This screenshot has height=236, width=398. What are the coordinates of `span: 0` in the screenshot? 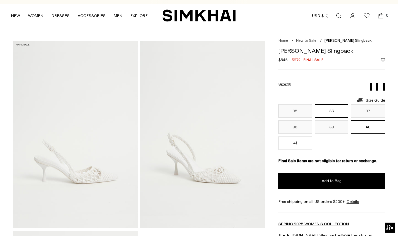 It's located at (387, 15).